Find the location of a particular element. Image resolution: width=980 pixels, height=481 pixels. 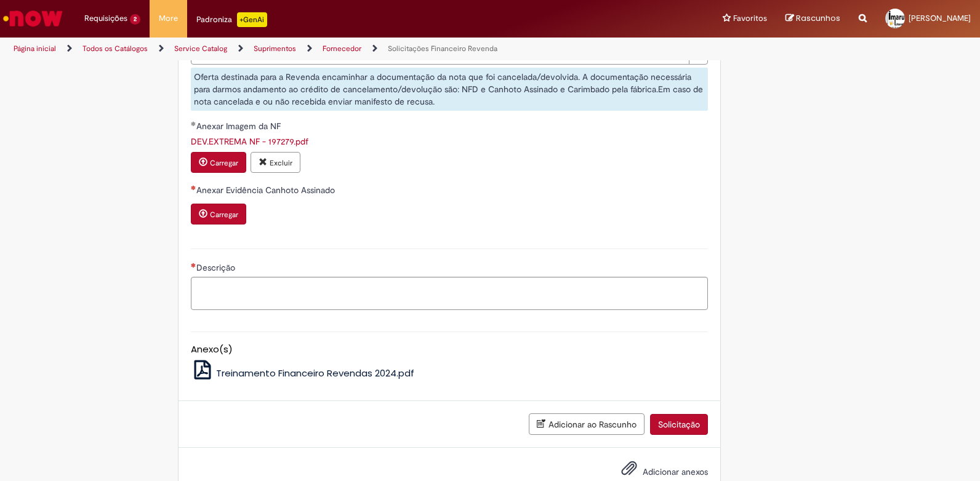

span: Treinamento Financeiro Revendas 2024.pdf is located at coordinates (316, 373).